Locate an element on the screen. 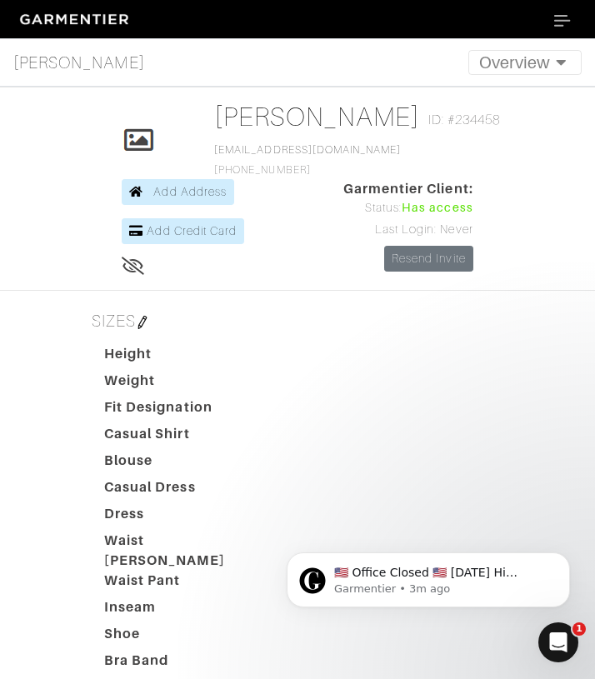 This screenshot has width=595, height=679. dt: Casual Dress is located at coordinates (181, 491).